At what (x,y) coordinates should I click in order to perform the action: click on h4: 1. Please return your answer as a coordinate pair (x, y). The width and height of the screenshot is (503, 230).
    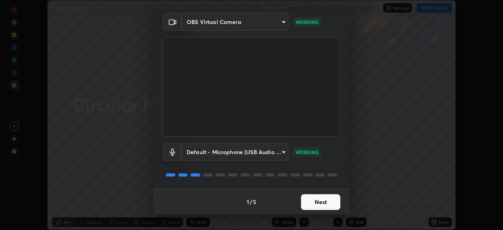
    Looking at the image, I should click on (248, 202).